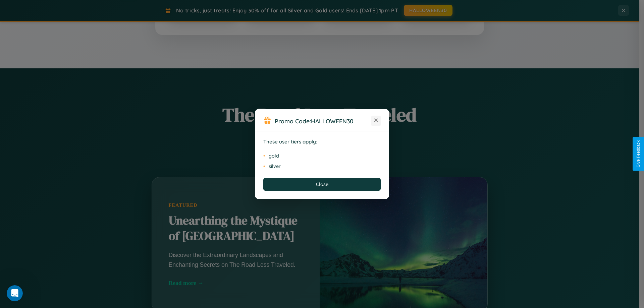 The width and height of the screenshot is (644, 308). What do you see at coordinates (638, 154) in the screenshot?
I see `div: Give Feedback` at bounding box center [638, 154].